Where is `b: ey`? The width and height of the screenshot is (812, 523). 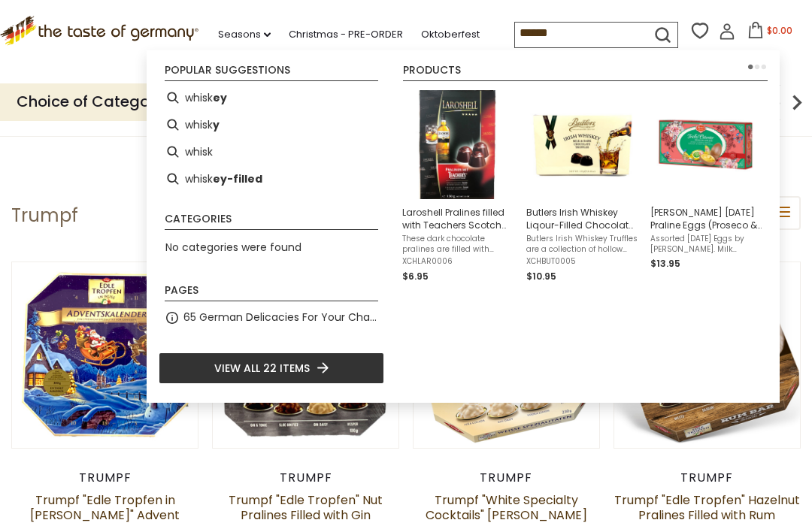 b: ey is located at coordinates (219, 98).